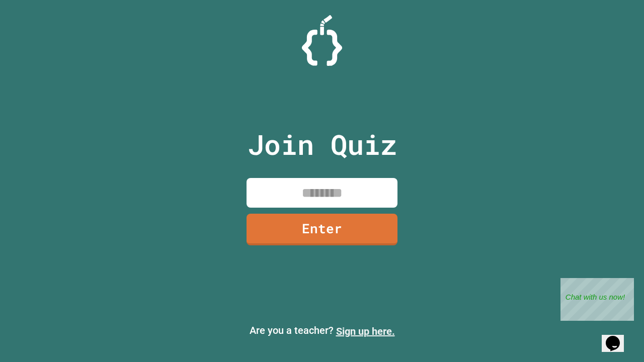  What do you see at coordinates (322, 40) in the screenshot?
I see `img: Logo.svg` at bounding box center [322, 40].